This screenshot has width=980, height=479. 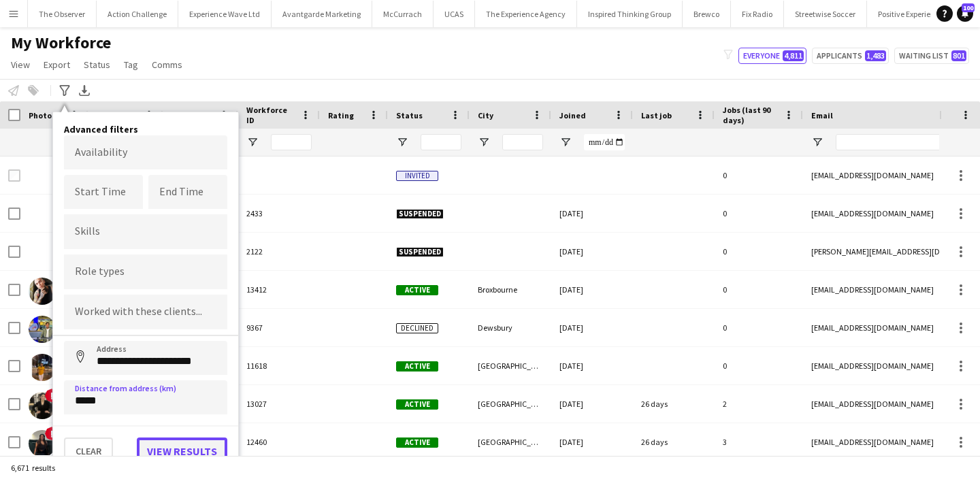 I want to click on span: Email, so click(x=823, y=115).